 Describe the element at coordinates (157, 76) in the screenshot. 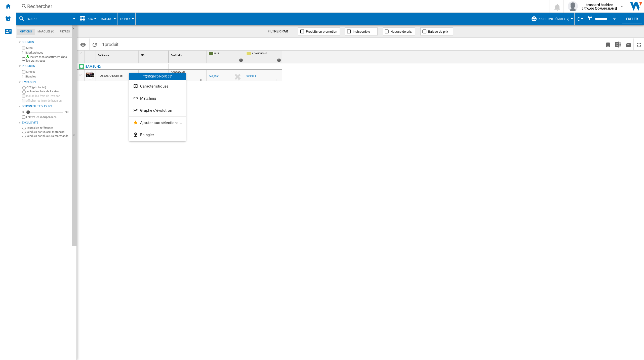

I see `div: TQ55Q67D NOIR 55"` at that location.